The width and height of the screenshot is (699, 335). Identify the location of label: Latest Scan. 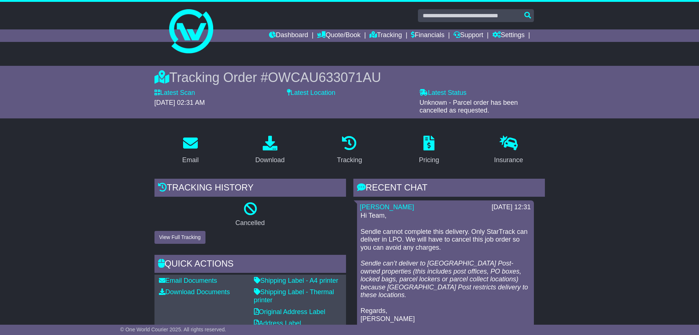
(175, 93).